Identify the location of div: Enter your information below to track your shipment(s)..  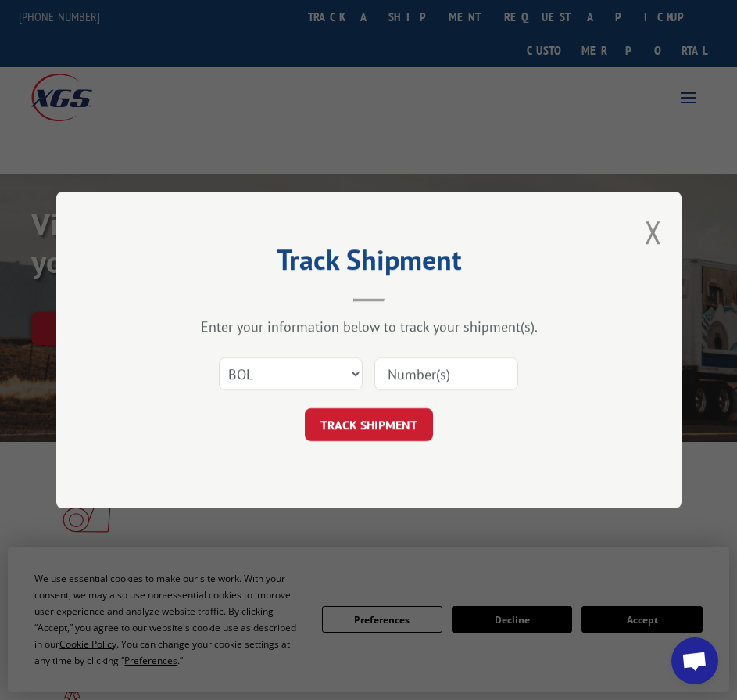
(369, 326).